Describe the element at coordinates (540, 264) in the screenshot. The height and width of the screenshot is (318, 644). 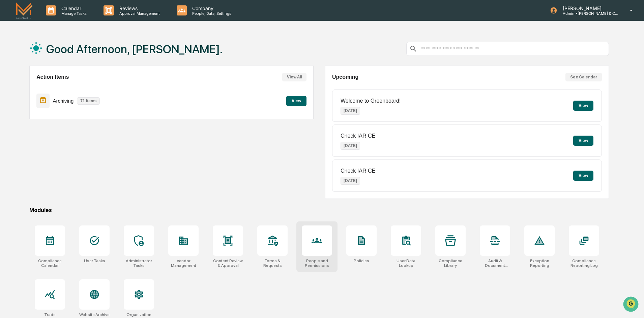
I see `div: Exception Reporting` at that location.